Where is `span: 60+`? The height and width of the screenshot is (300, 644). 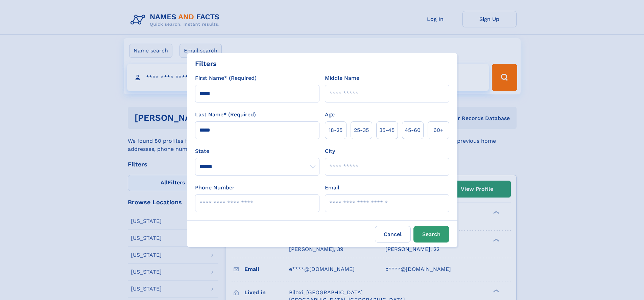
span: 60+ is located at coordinates (438, 130).